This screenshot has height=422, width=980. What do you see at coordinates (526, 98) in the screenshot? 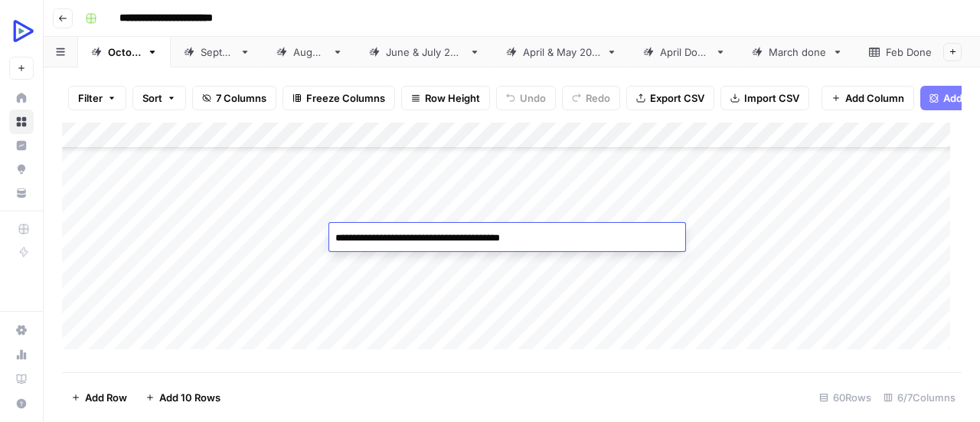
I see `button: Undo` at bounding box center [526, 98].